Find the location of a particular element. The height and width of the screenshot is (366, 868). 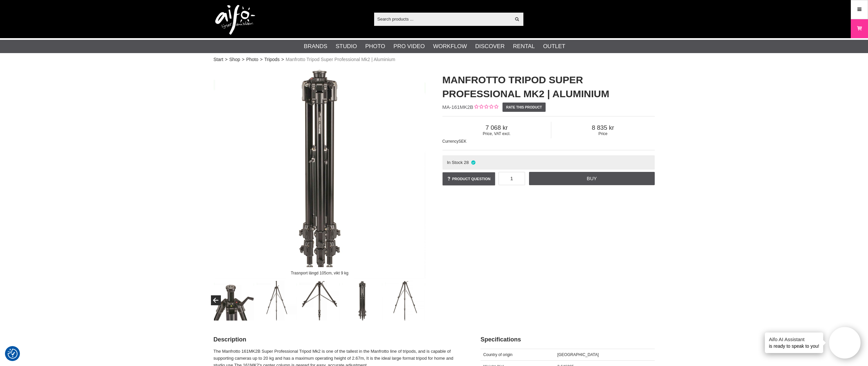

span: MA-161MK2B is located at coordinates (457, 107).